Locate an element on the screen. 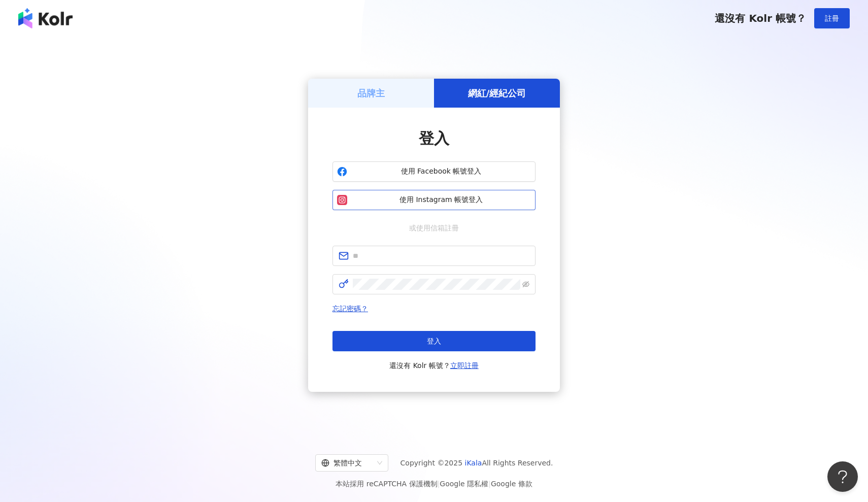 Image resolution: width=868 pixels, height=502 pixels. a: 立即註冊 is located at coordinates (464, 366).